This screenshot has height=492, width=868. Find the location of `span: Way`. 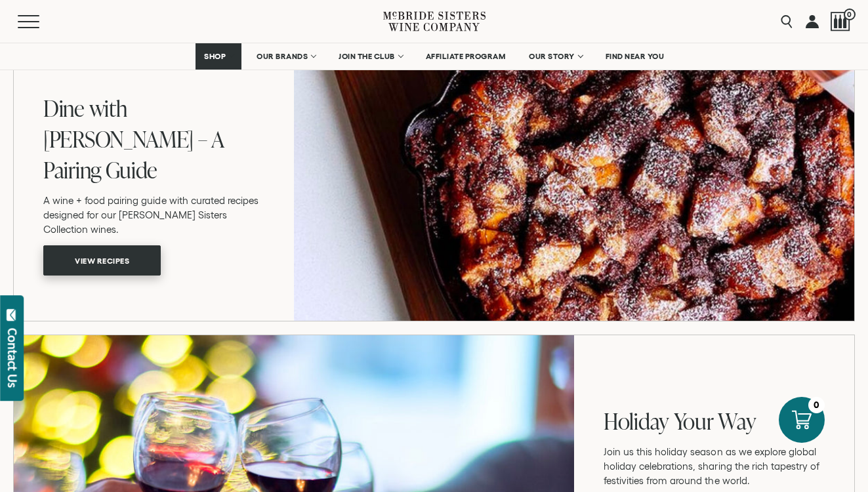

span: Way is located at coordinates (737, 420).